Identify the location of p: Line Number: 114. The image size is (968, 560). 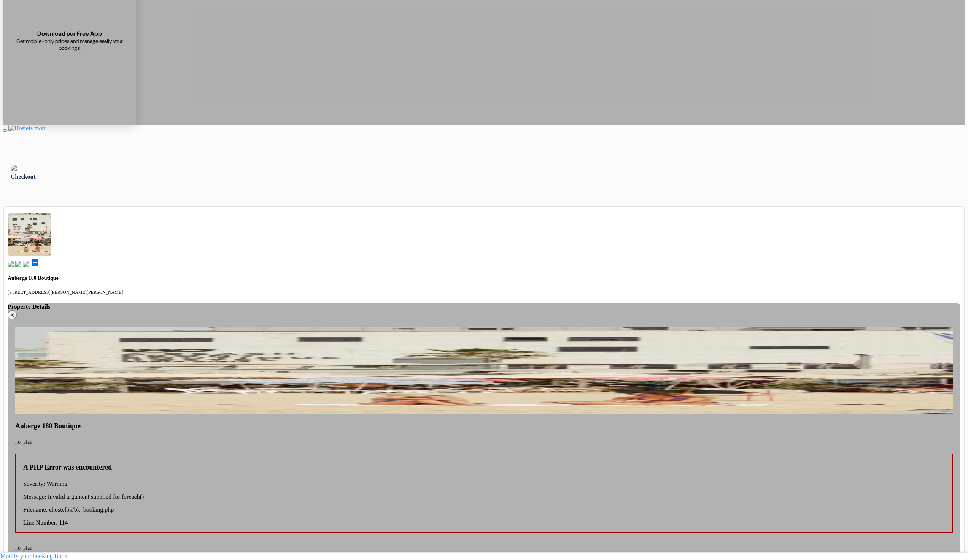
(488, 523).